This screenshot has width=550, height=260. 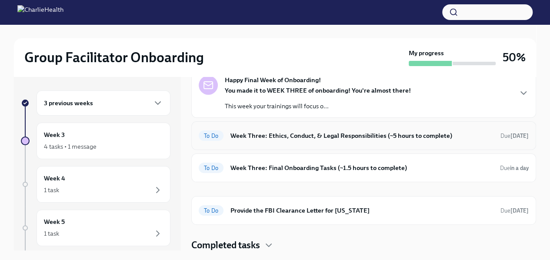 What do you see at coordinates (96, 184) in the screenshot?
I see `a: Week 41 task` at bounding box center [96, 184].